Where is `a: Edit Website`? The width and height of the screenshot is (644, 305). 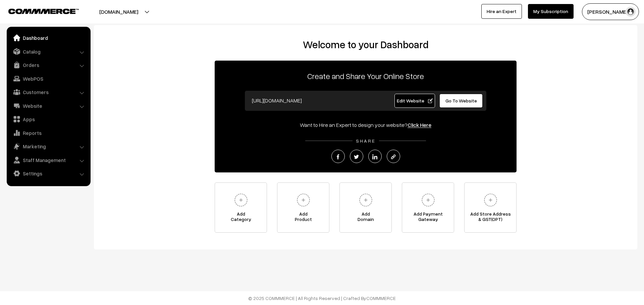
a: Edit Website is located at coordinates (415, 101).